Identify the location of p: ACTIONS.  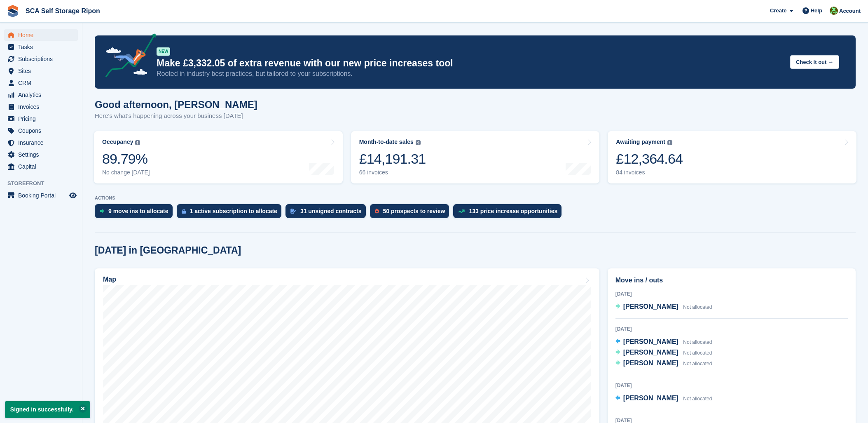
(475, 198).